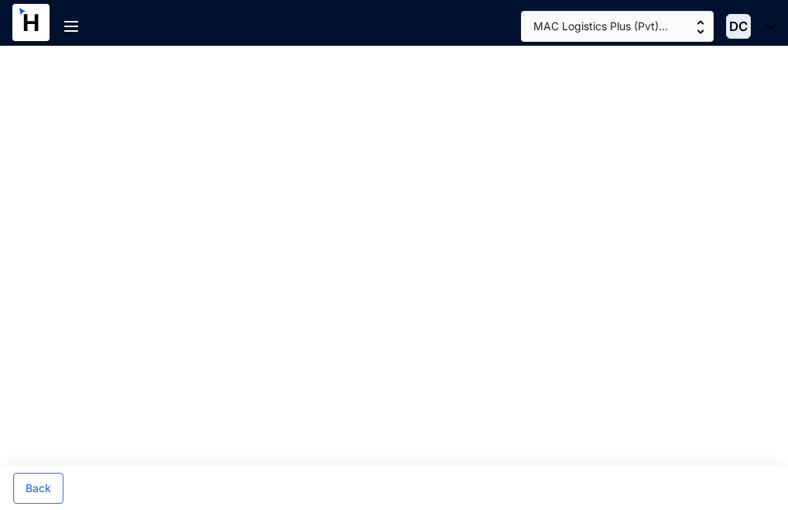 This screenshot has height=510, width=788. What do you see at coordinates (71, 26) in the screenshot?
I see `img: menu-out.303cd30ef9f6dc493f087f509d1c4ae4.svg` at bounding box center [71, 26].